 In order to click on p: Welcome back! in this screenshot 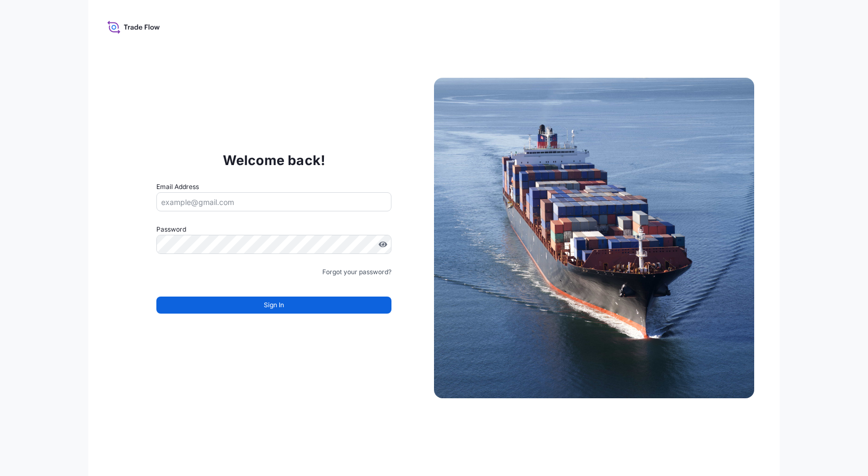, I will do `click(274, 160)`.